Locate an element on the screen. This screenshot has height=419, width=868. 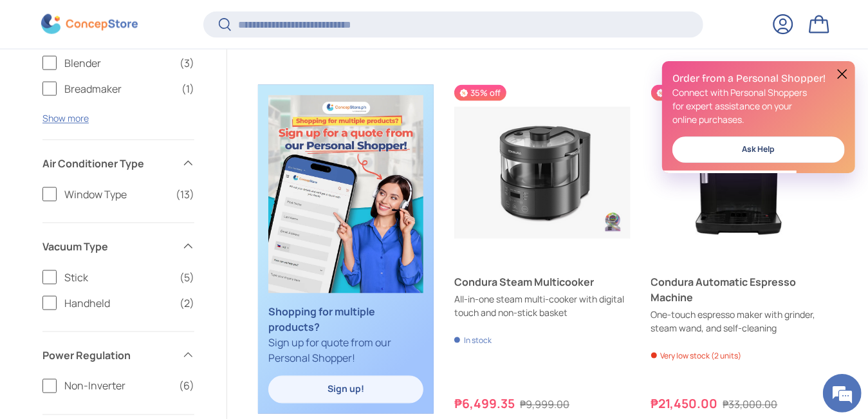
a: Sign up! is located at coordinates (345, 390).